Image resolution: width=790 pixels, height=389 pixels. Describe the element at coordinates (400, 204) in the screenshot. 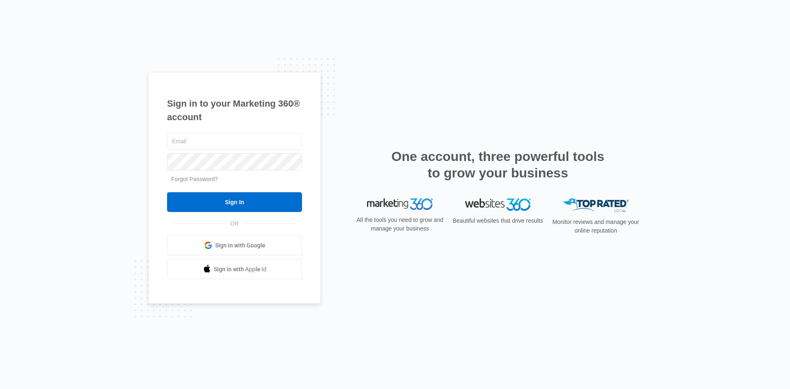

I see `img: Marketing 360` at that location.